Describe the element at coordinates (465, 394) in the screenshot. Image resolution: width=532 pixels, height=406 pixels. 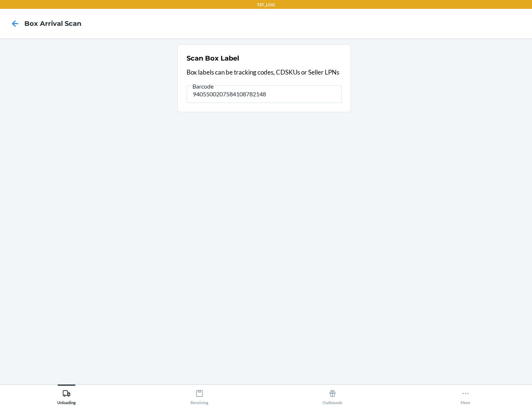
I see `button: More` at that location.